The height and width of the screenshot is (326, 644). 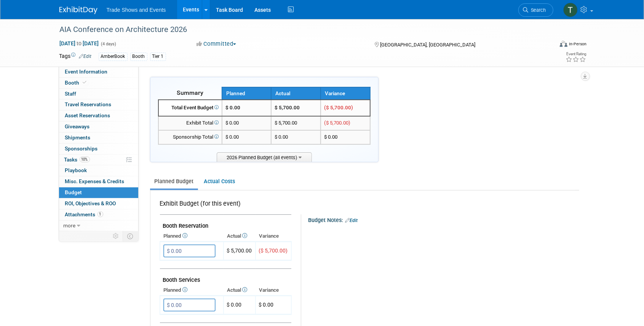 What do you see at coordinates (99, 138) in the screenshot?
I see `a: Shipments` at bounding box center [99, 138].